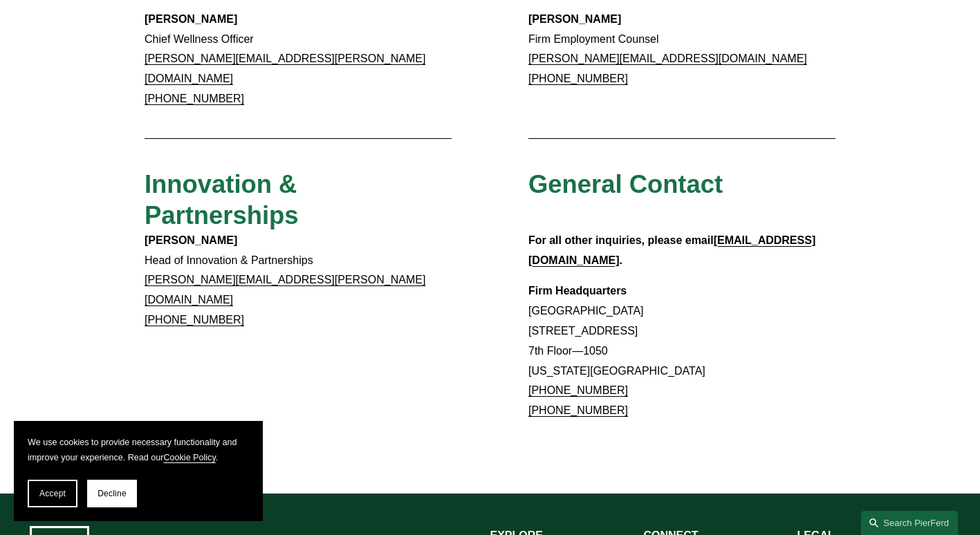 This screenshot has height=535, width=980. I want to click on span: Accept, so click(53, 493).